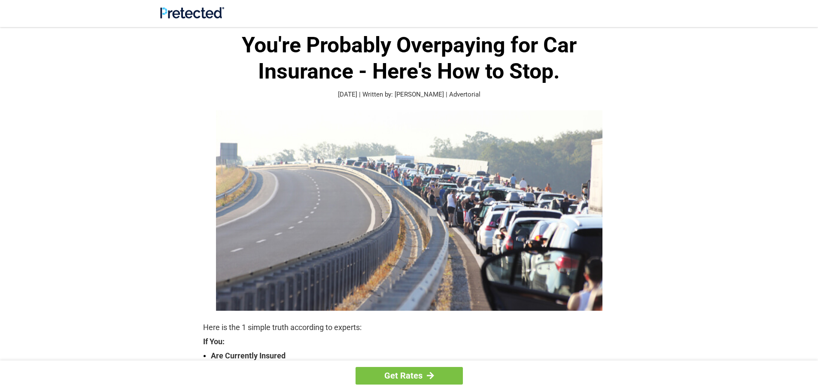 The height and width of the screenshot is (391, 818). What do you see at coordinates (413, 356) in the screenshot?
I see `strong: Are Currently Insured` at bounding box center [413, 356].